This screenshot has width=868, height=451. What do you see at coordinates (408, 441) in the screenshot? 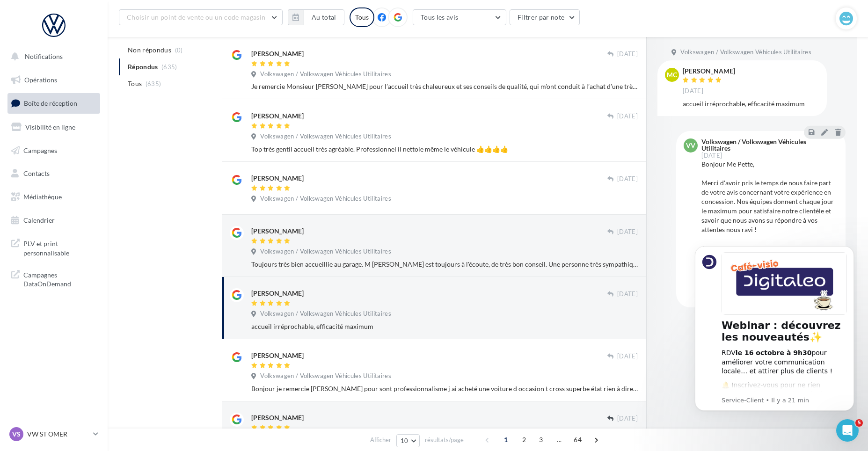
I see `button: 10` at bounding box center [408, 441].